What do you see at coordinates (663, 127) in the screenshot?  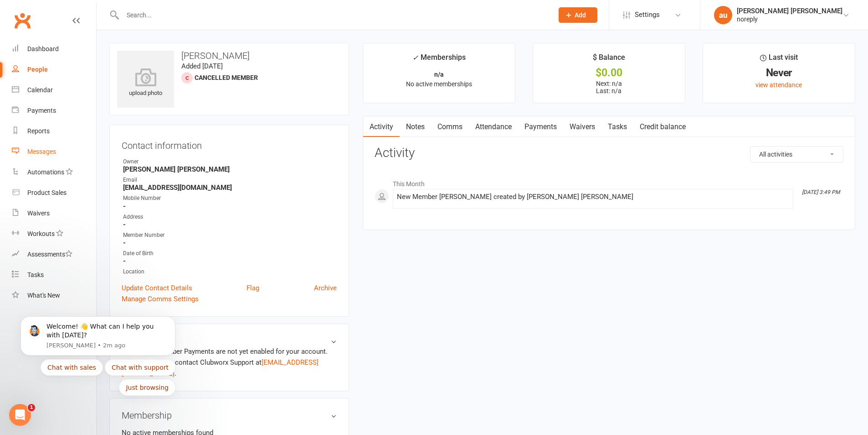 I see `a: Credit balance` at bounding box center [663, 127].